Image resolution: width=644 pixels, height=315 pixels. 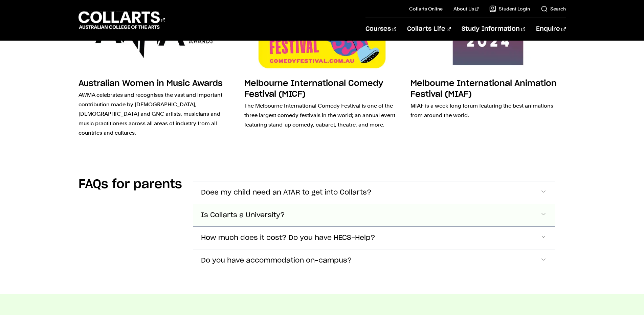 What do you see at coordinates (286, 192) in the screenshot?
I see `span: Does my child need an ATAR to get into Collarts?` at bounding box center [286, 192].